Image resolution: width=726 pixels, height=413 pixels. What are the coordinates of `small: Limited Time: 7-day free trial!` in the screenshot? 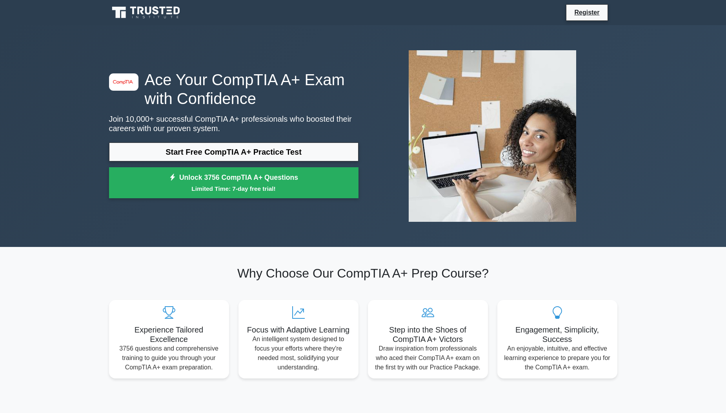 It's located at (234, 188).